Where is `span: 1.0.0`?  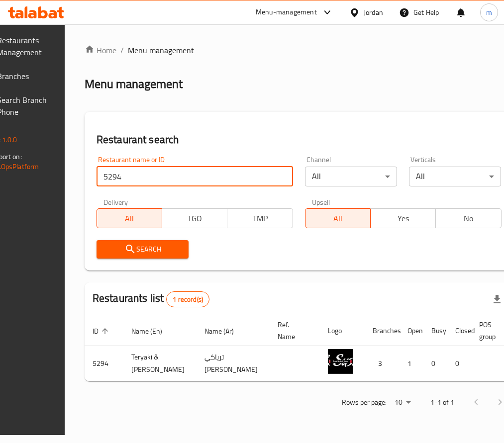
span: 1.0.0 is located at coordinates (10, 140).